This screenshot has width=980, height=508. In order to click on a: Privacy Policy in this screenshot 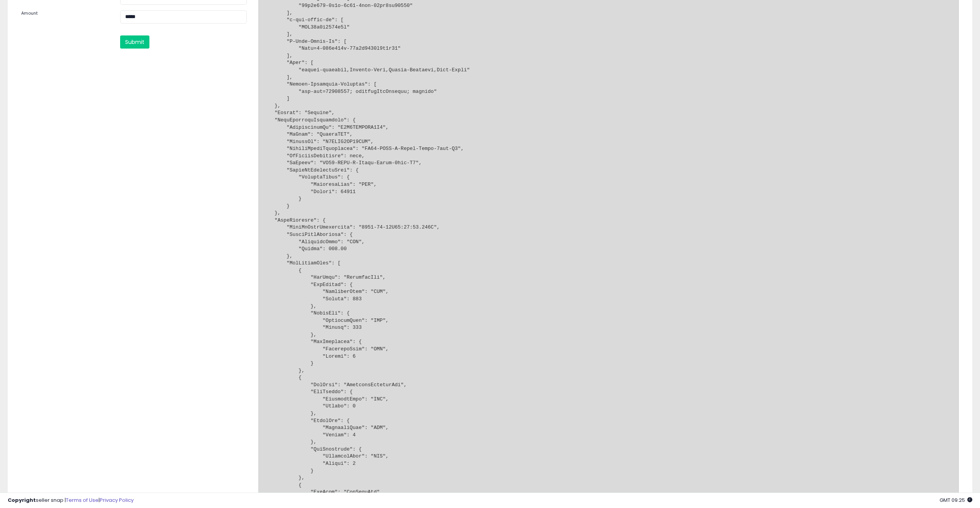, I will do `click(117, 500)`.